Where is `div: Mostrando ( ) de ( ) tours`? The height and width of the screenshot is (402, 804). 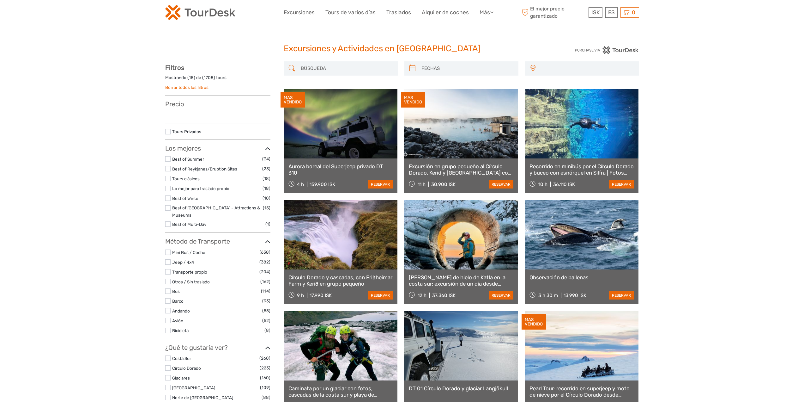 div: Mostrando ( ) de ( ) tours is located at coordinates (218, 79).